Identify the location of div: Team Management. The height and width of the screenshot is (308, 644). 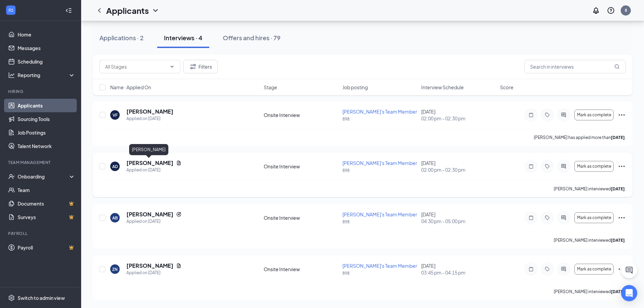
(41, 162).